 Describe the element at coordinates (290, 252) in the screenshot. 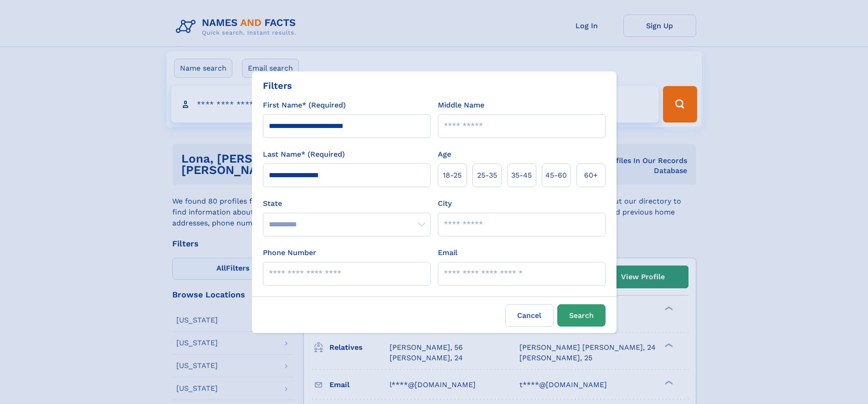

I see `label: Phone Number` at that location.